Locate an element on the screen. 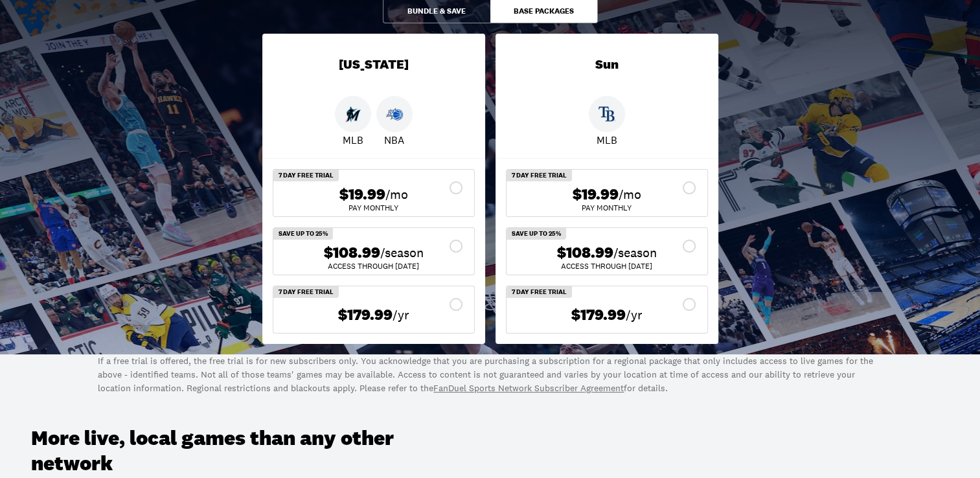 The width and height of the screenshot is (980, 478). h3: More live, local games than any other network is located at coordinates (238, 451).